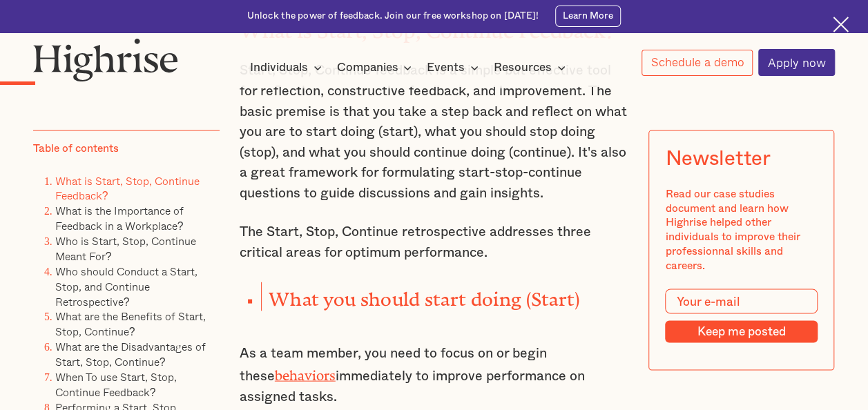 Image resolution: width=868 pixels, height=410 pixels. Describe the element at coordinates (435, 241) in the screenshot. I see `p: The Start, Stop, Continue retrospective addresses three critical areas for optimum performance.` at that location.